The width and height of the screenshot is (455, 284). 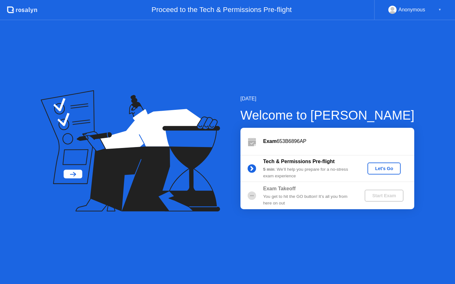 I want to click on button: Start Exam, so click(x=384, y=196).